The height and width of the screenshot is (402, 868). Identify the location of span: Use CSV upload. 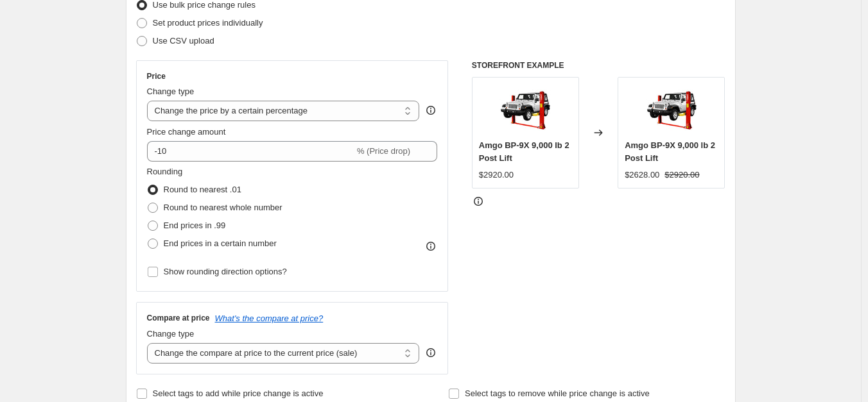
(184, 40).